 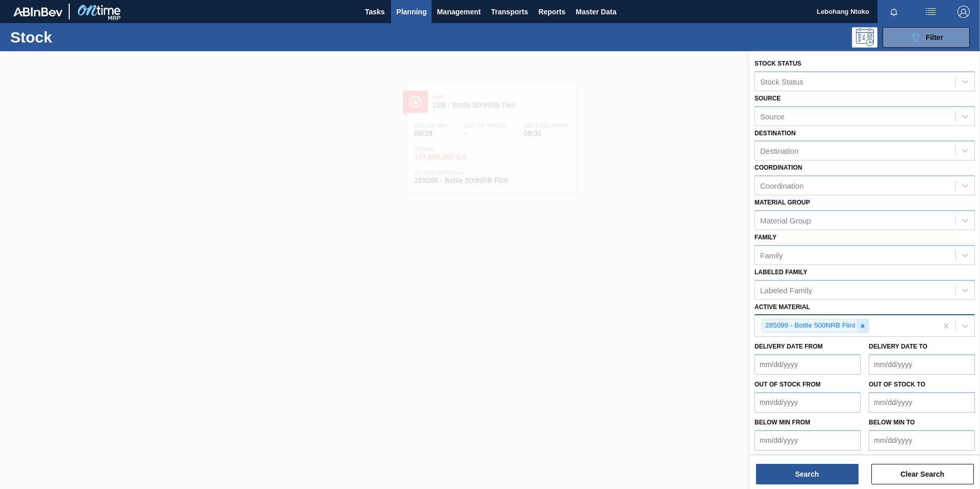 What do you see at coordinates (898, 347) in the screenshot?
I see `label: Delivery Date to` at bounding box center [898, 347].